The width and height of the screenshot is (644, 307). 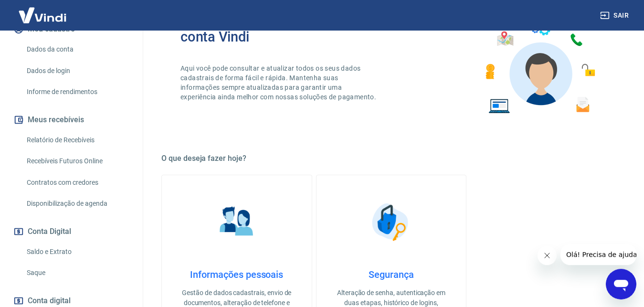 What do you see at coordinates (280, 83) in the screenshot?
I see `p: Aqui você pode consultar e atualizar todos os seus dados cadastrais de forma fácil e rápida. Mant...` at bounding box center [280, 83].